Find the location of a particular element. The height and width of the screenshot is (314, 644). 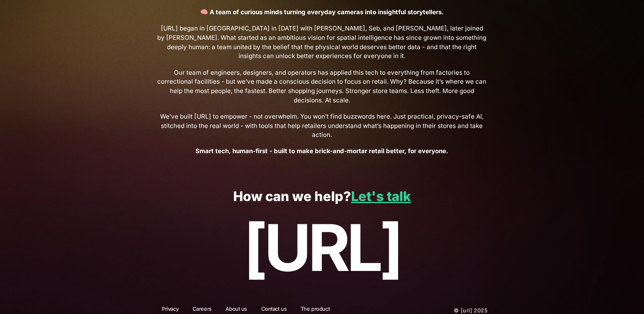

p: How can we help? is located at coordinates (322, 196).